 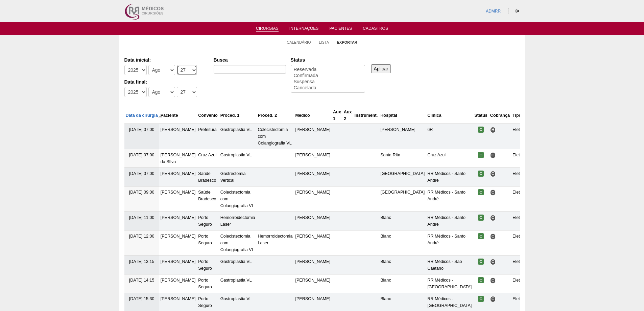 What do you see at coordinates (449, 265) in the screenshot?
I see `td: RR Médicos - São Caetano` at bounding box center [449, 265].